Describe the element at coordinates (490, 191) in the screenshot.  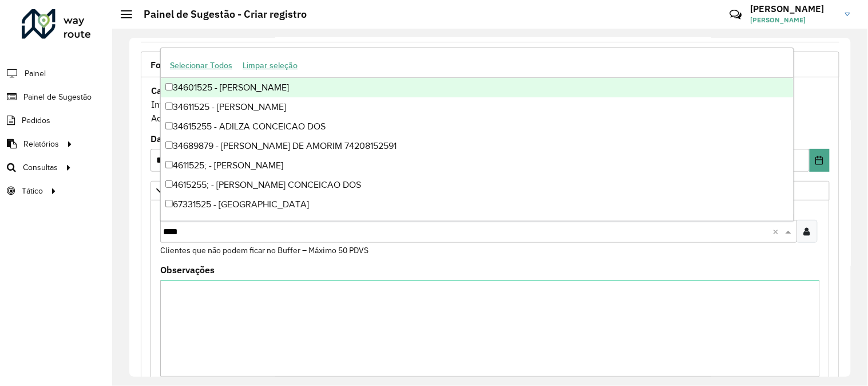
I see `a: Priorizar Cliente - Não podem ficar no buffer` at that location.